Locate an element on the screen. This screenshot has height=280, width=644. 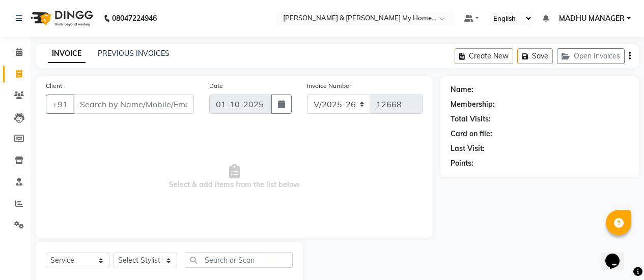
span: Select & add items from the list below is located at coordinates (234, 177).